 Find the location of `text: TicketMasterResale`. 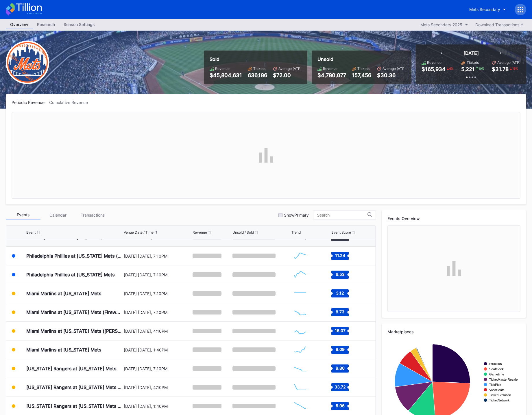

text: TicketMasterResale is located at coordinates (504, 380).